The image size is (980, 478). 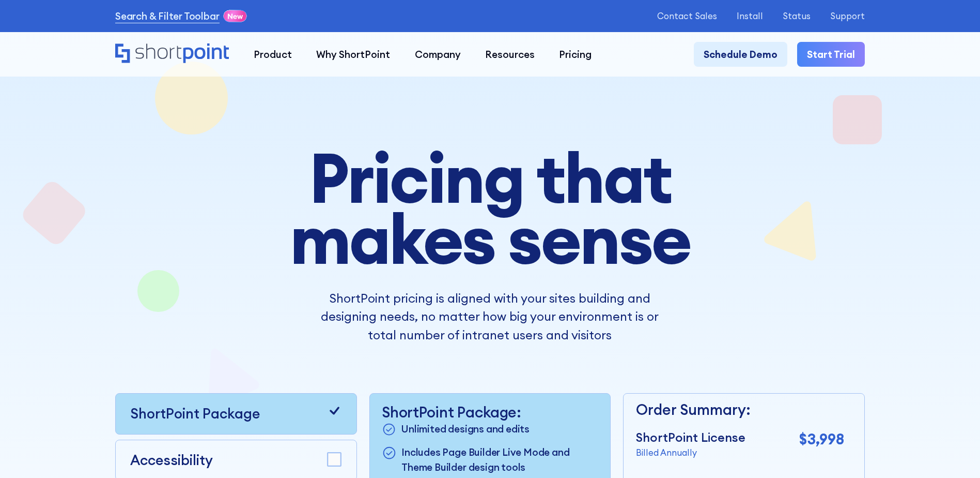 I want to click on a: Company, so click(x=438, y=54).